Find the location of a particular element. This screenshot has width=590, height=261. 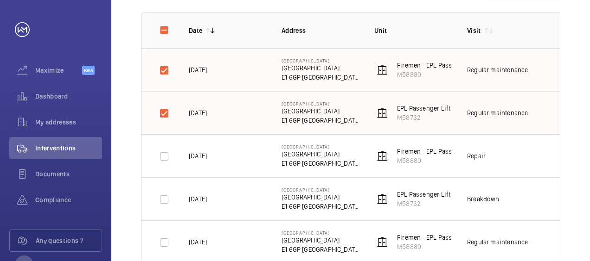

span: Dashboard is located at coordinates (69, 96).